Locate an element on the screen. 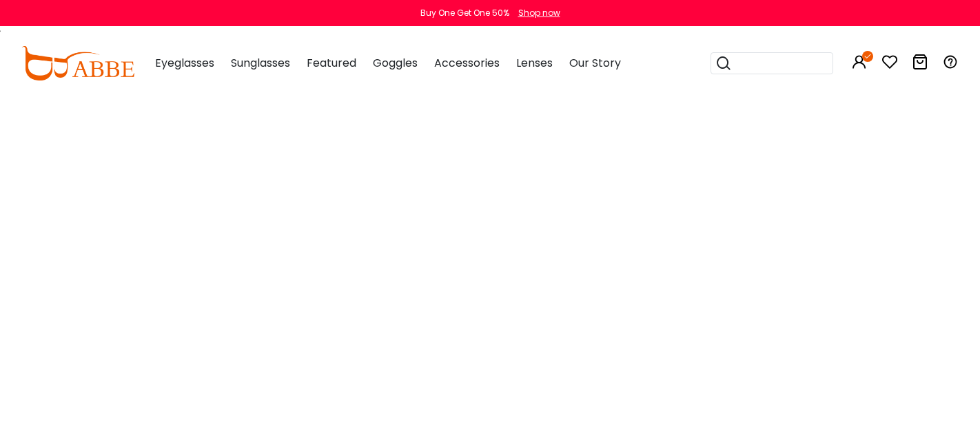  img: abbeglasses.com is located at coordinates (77, 64).